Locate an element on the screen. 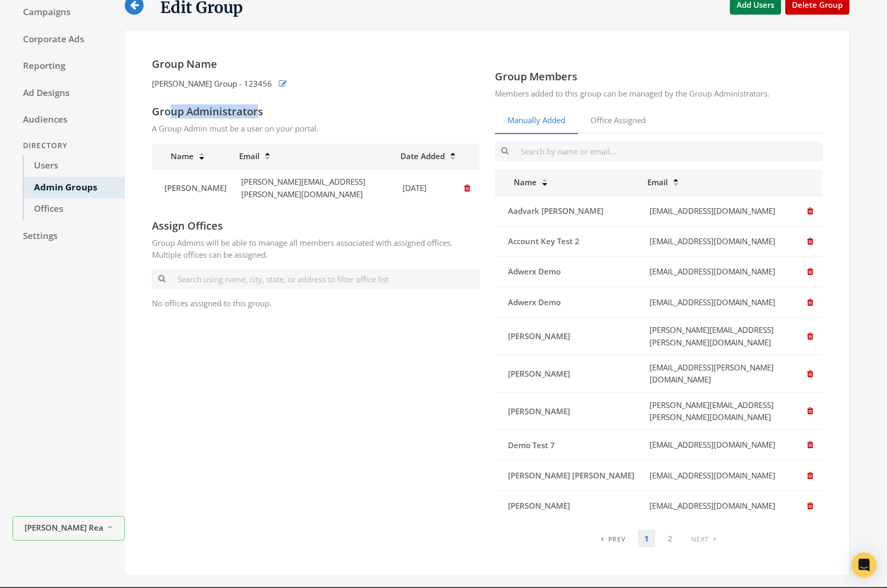  a: Ad Designs is located at coordinates (69, 94).